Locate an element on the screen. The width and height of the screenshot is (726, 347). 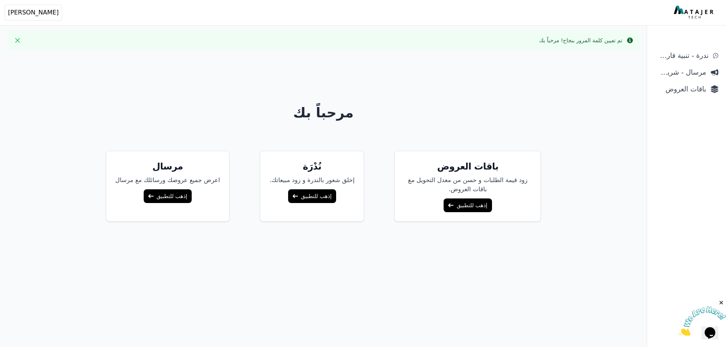
h5: نُدْرَة is located at coordinates (312, 167).